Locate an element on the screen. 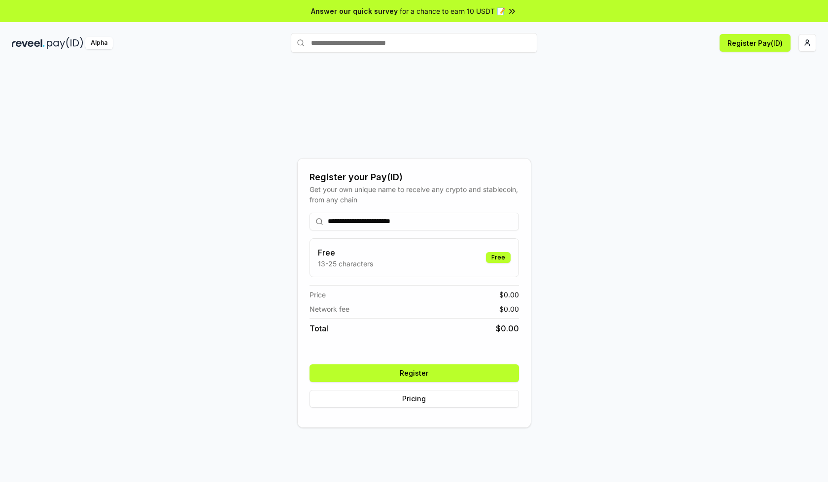 The height and width of the screenshot is (482, 828). button: Register Pay(ID) is located at coordinates (755, 43).